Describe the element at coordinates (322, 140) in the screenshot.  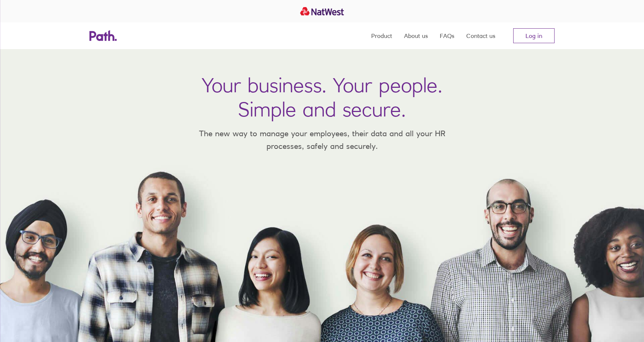
I see `p: The new way to manage your employees, their data and all your HR processes, safely and securely.` at that location.